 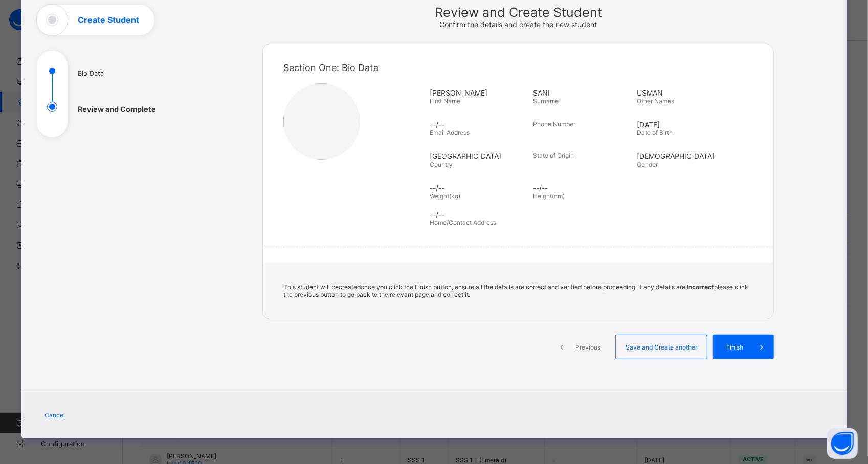 What do you see at coordinates (449, 132) in the screenshot?
I see `span: Email Address` at bounding box center [449, 132].